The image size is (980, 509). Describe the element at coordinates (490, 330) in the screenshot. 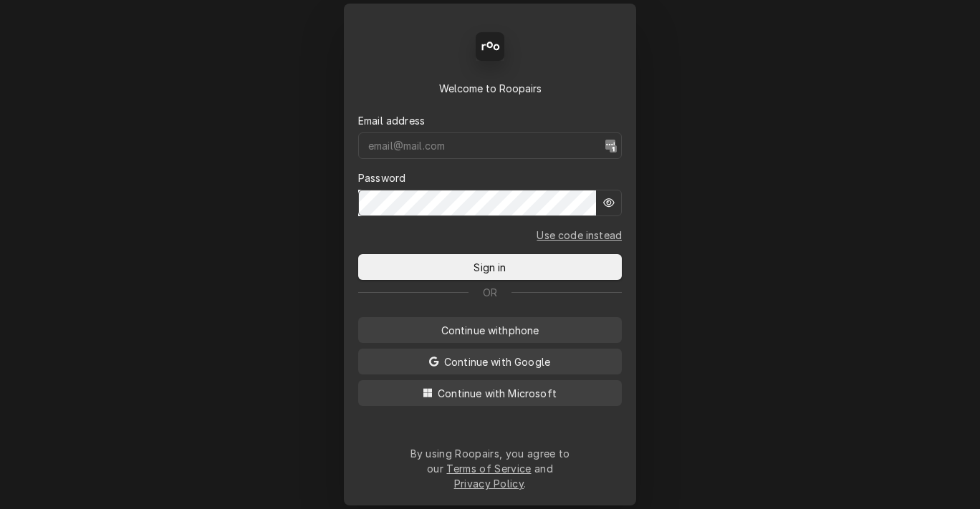

I see `button: Continue withphone` at that location.